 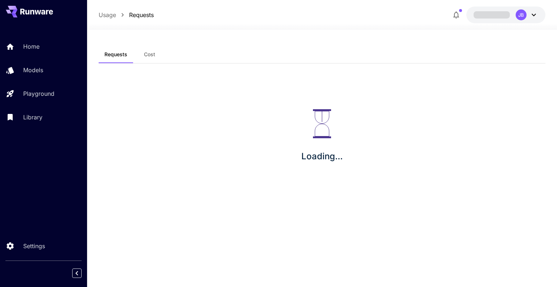 I want to click on p: Home, so click(x=31, y=46).